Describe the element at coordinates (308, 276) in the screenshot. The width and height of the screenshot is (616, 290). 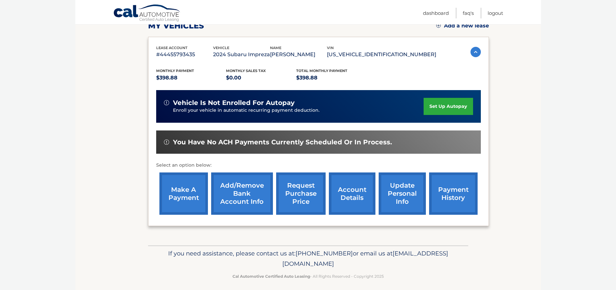
I see `p: - All Rights Reserved - Copyright 2025` at that location.